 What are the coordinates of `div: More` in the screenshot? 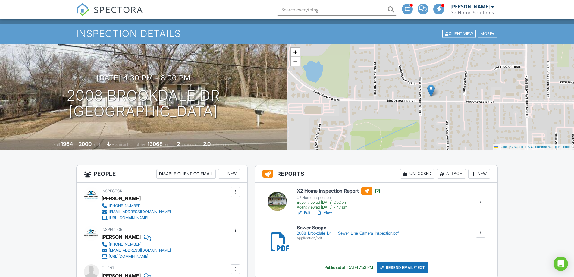 It's located at (487, 34).